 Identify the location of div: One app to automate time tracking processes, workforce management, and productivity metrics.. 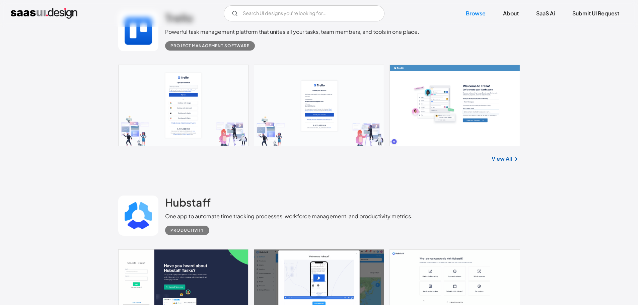
(289, 216).